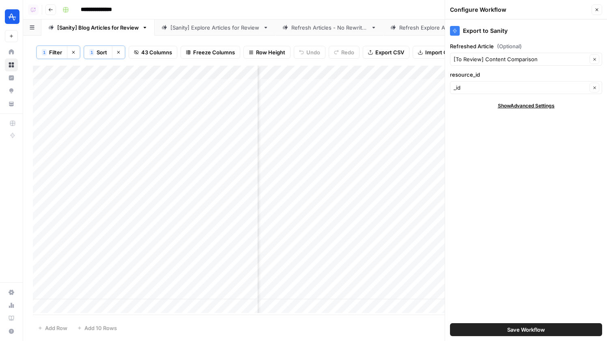 The height and width of the screenshot is (341, 607). What do you see at coordinates (344, 52) in the screenshot?
I see `button: Redo` at bounding box center [344, 52].